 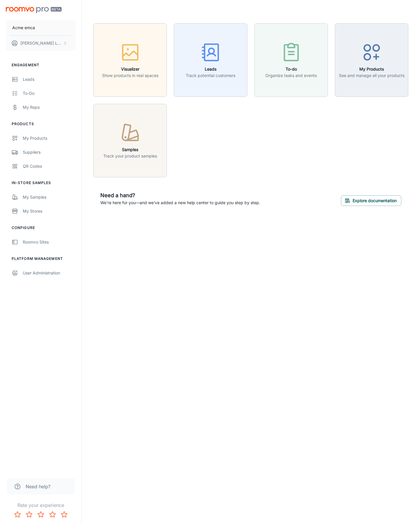 I want to click on p: Track your product samples, so click(x=130, y=156).